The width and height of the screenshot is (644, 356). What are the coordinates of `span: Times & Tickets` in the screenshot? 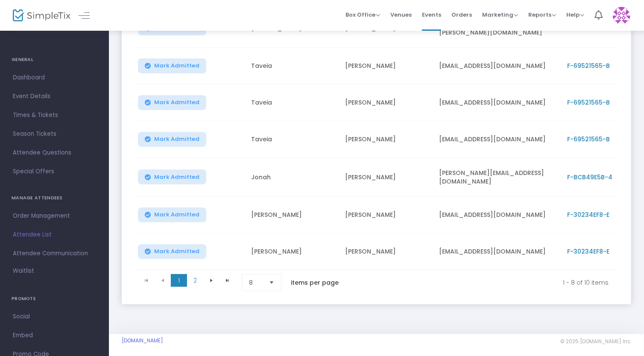 It's located at (54, 116).